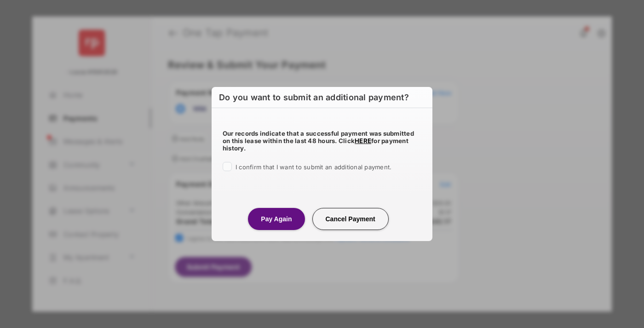 This screenshot has width=644, height=328. What do you see at coordinates (322, 141) in the screenshot?
I see `h5: Our records indicate that a successful payment was submitted on this lease within the last 48 hou...` at bounding box center [322, 141].